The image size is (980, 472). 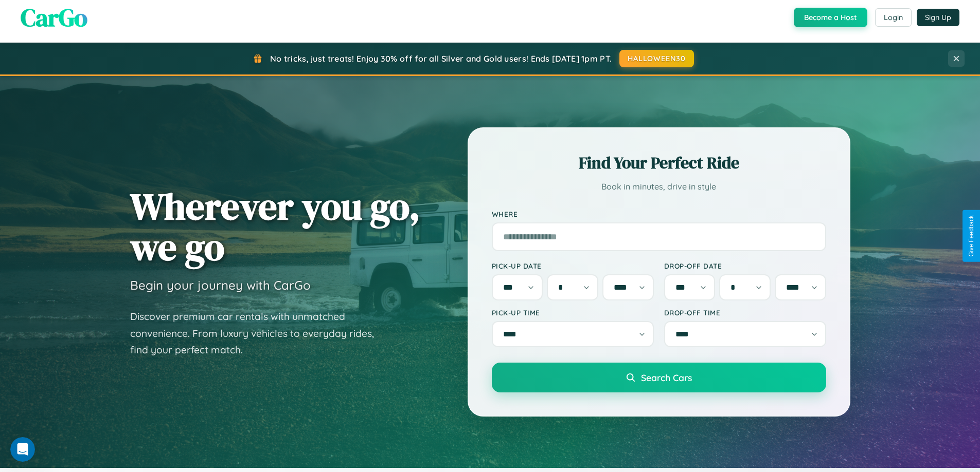 I want to click on button: Login, so click(x=893, y=18).